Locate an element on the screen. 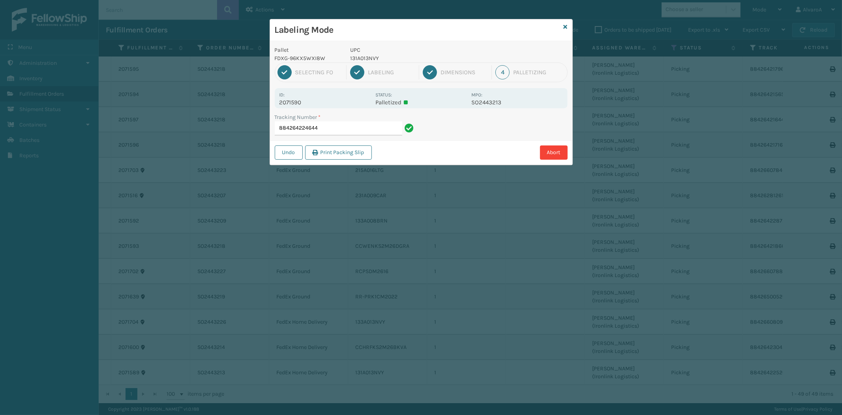 The width and height of the screenshot is (842, 415). div: 1 is located at coordinates (285, 72).